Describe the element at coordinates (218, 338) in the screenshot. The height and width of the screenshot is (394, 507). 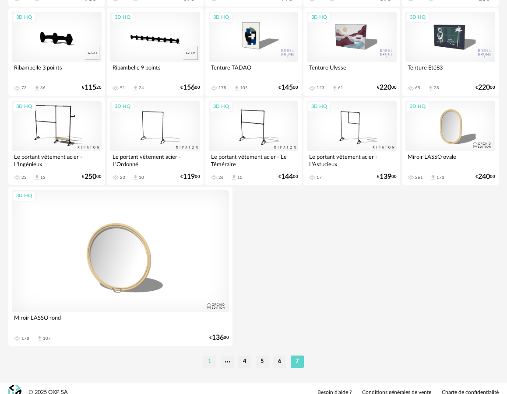
I see `span: 136` at that location.